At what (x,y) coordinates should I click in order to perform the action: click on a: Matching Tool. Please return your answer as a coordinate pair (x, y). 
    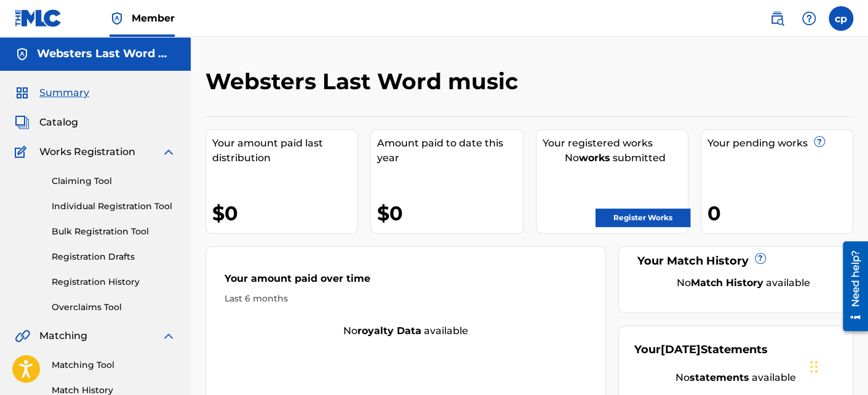
    Looking at the image, I should click on (114, 365).